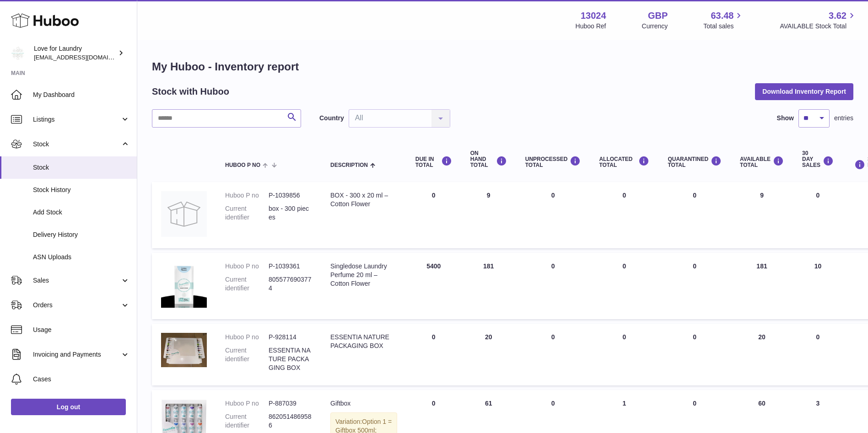 The image size is (868, 433). Describe the element at coordinates (817, 159) in the screenshot. I see `div: 30 DAY SALES` at that location.